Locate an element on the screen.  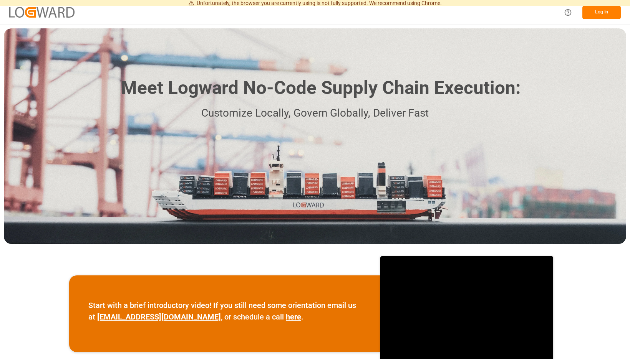
h1: Meet Logward No-Code Supply Chain Execution: is located at coordinates (321, 88).